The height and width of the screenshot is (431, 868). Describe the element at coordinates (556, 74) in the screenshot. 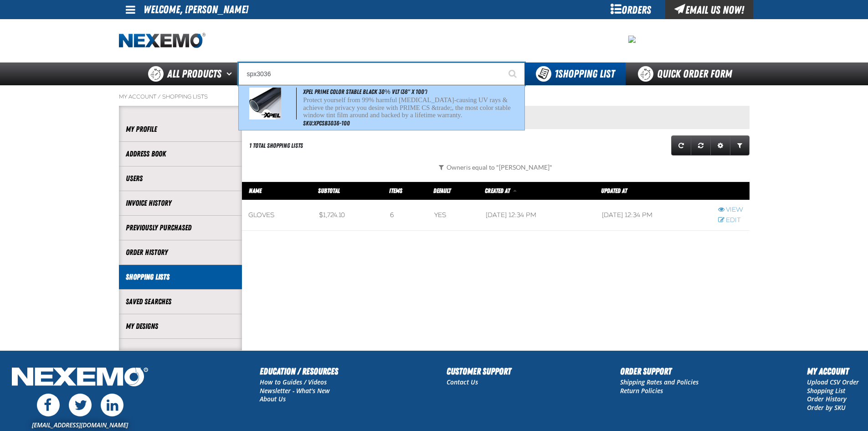

I see `strong: 1` at that location.